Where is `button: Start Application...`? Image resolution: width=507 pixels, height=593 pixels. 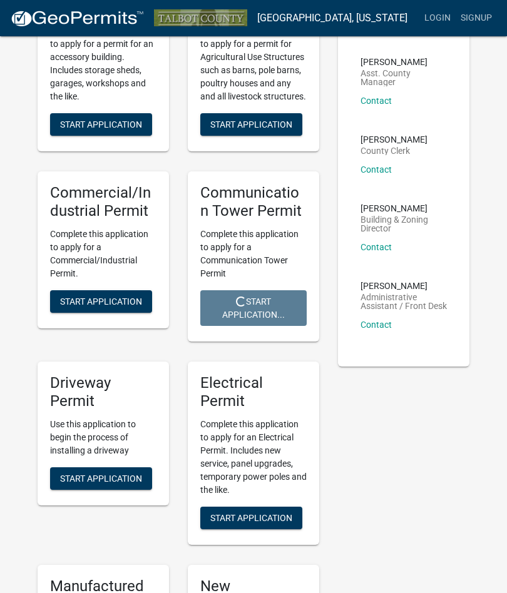 button: Start Application... is located at coordinates (253, 308).